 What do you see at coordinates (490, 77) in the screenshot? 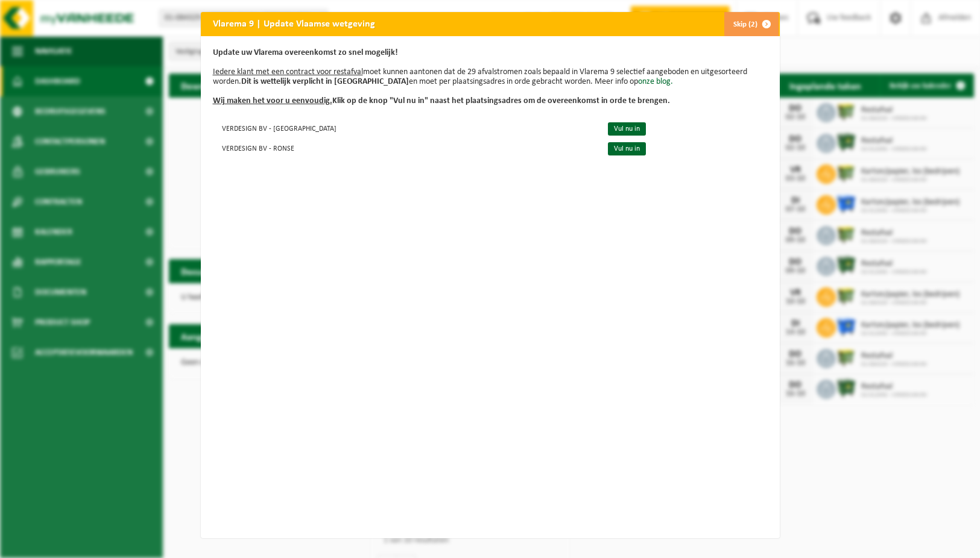
I see `p: moet kunnen aantonen dat de 29 afvalstromen zoals bepaald in Vlarema 9 selectief aangeboden en ui...` at bounding box center [490, 77].